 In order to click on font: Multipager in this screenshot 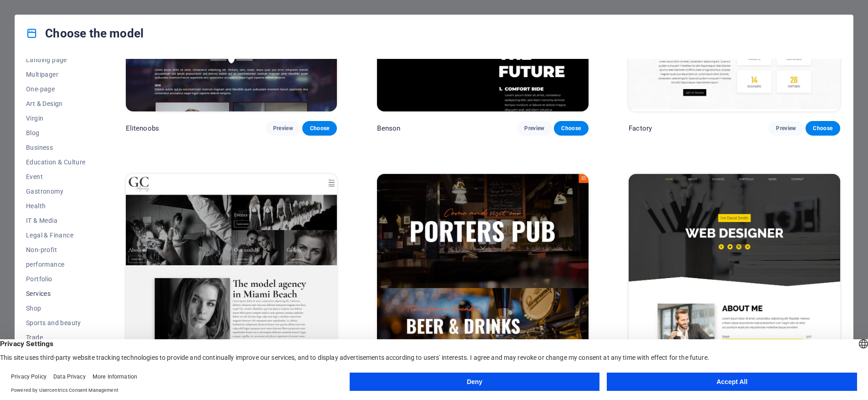, I will do `click(42, 74)`.